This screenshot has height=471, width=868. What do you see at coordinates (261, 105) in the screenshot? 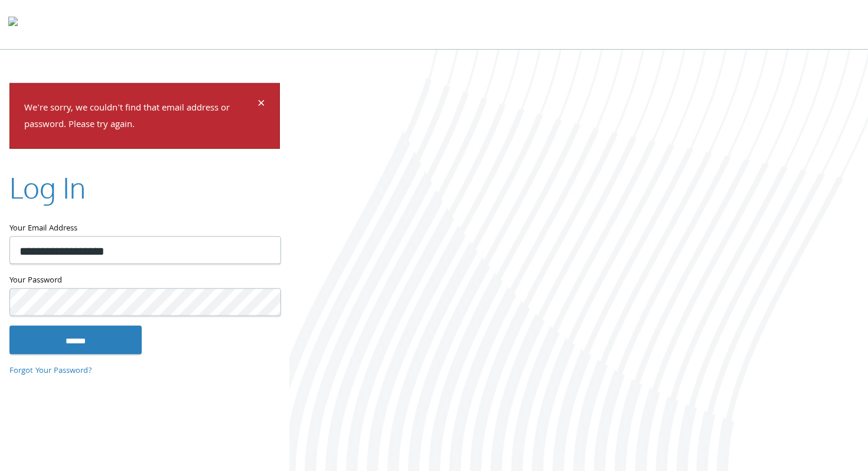
I see `button: Dismiss alert` at bounding box center [261, 105].